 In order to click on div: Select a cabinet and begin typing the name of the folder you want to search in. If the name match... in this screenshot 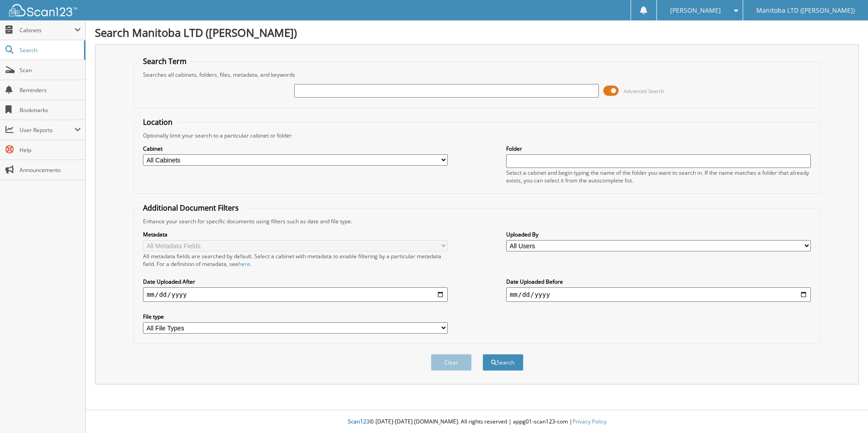, I will do `click(658, 177)`.